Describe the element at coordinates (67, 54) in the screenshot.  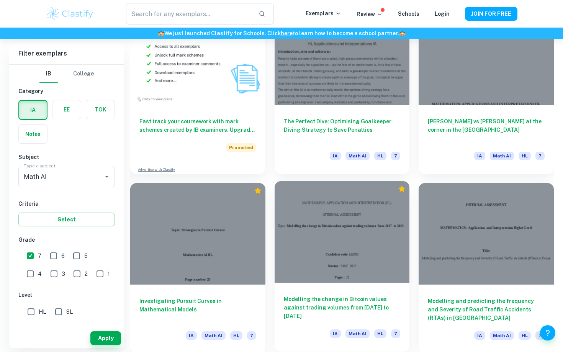
I see `h6: Filter exemplars` at that location.